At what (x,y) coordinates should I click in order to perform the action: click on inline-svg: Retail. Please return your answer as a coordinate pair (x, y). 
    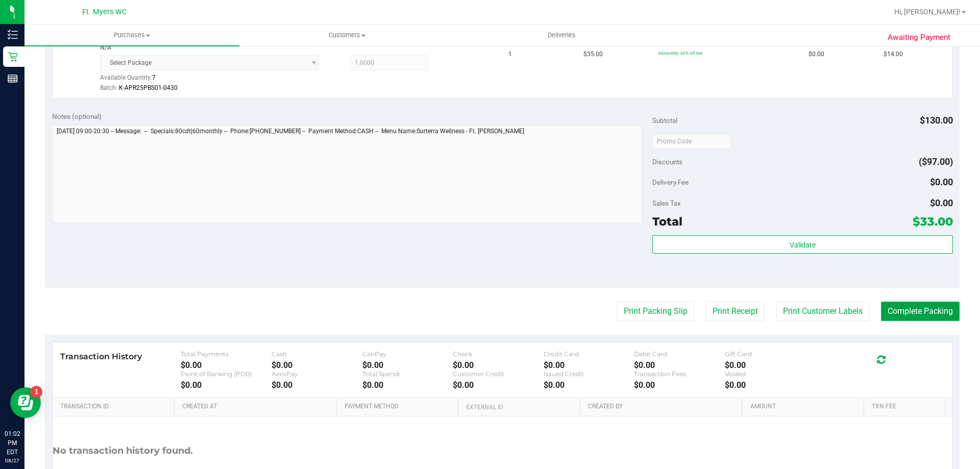
    Looking at the image, I should click on (12, 56).